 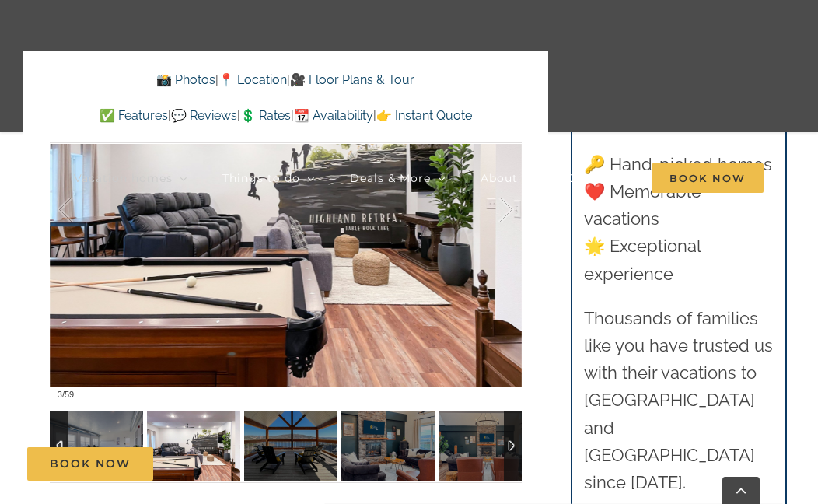 I want to click on a: Book Now, so click(x=90, y=464).